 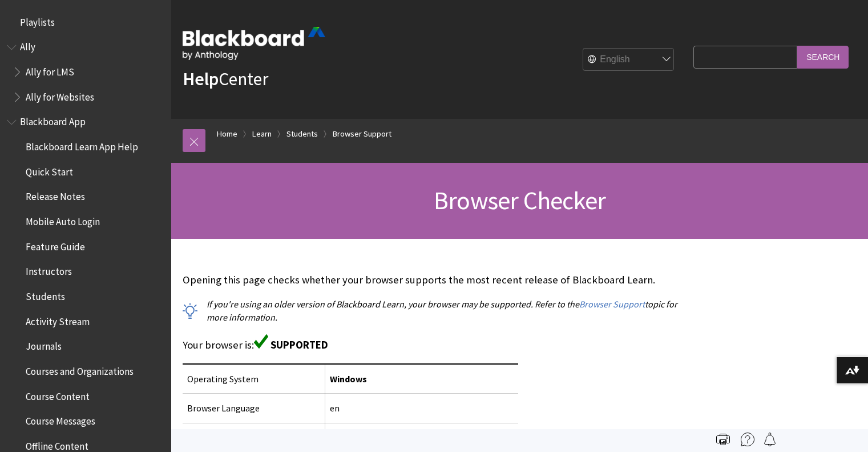 I want to click on span: Courses and Organizations, so click(x=79, y=369).